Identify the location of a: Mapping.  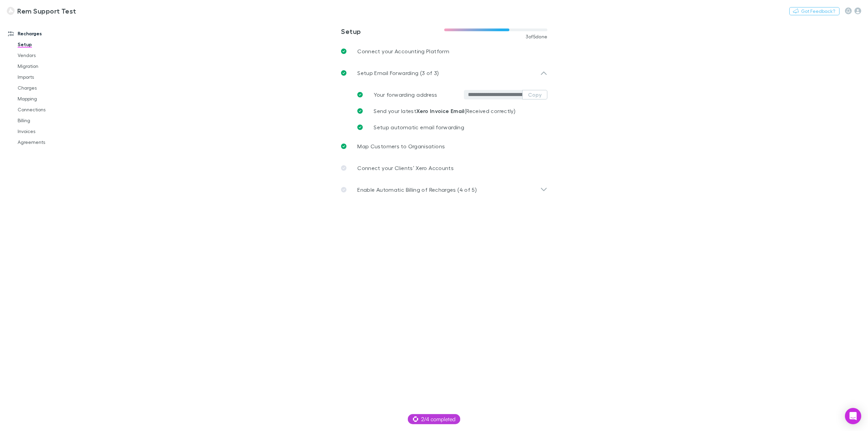
(53, 99).